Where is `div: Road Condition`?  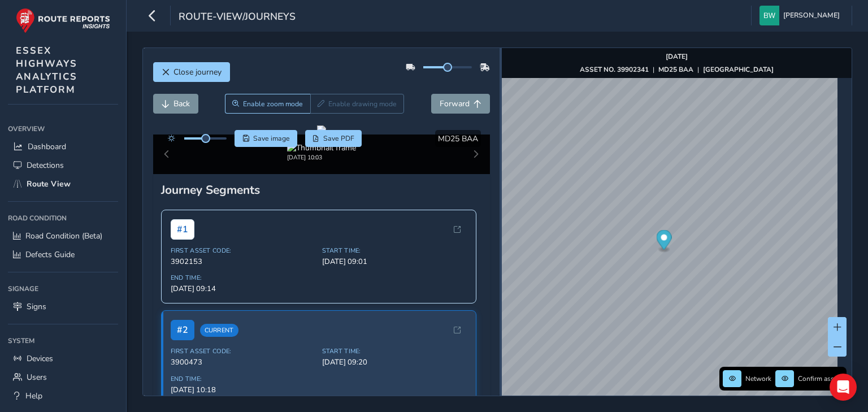
div: Road Condition is located at coordinates (63, 218).